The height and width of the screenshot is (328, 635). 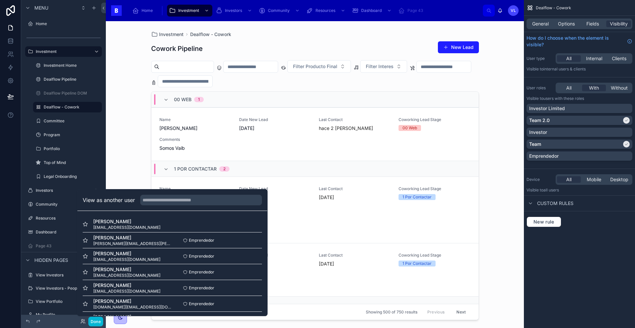 What do you see at coordinates (594, 59) in the screenshot?
I see `span: Internal` at bounding box center [594, 59].